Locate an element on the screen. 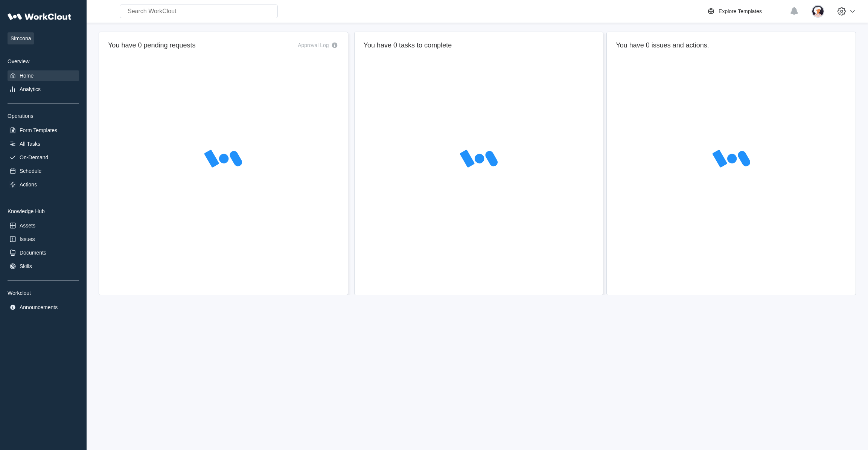  div: Documents is located at coordinates (33, 252).